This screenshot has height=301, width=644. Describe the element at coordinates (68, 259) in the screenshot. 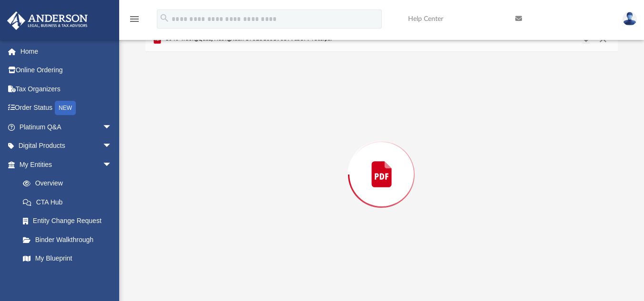

I see `a: My Blueprint` at that location.